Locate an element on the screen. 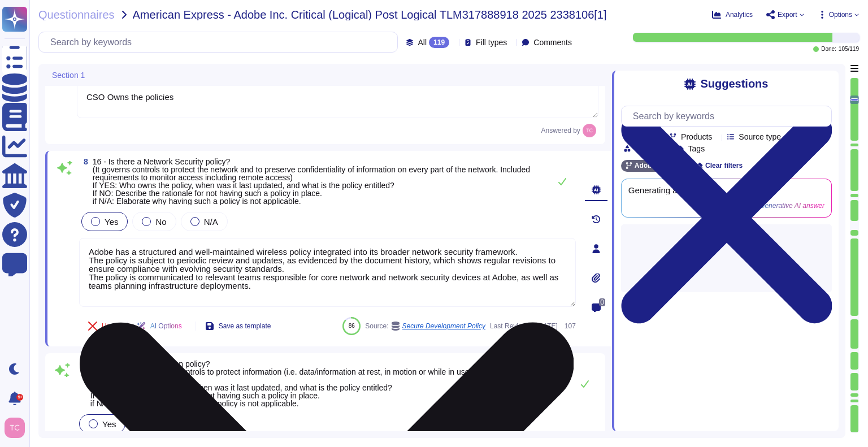  span: 16 - Is there a Network Security policy? (It governs controls to protect the network and to prese... is located at coordinates (311, 181).